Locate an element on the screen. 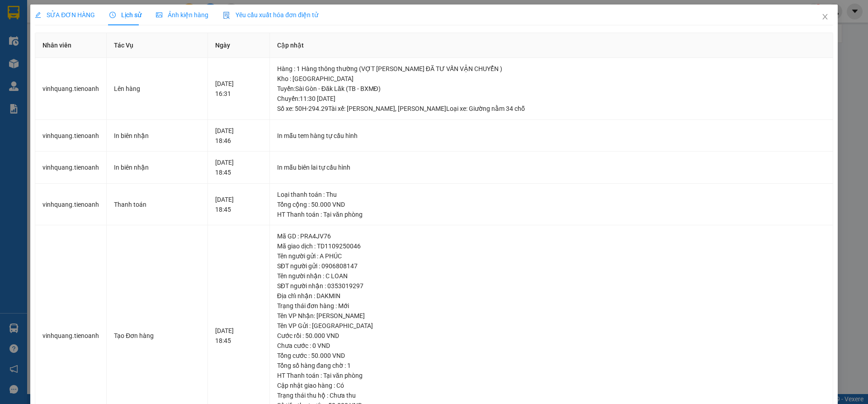  div: Tổng cộng : 50.000 VND is located at coordinates (551, 204).